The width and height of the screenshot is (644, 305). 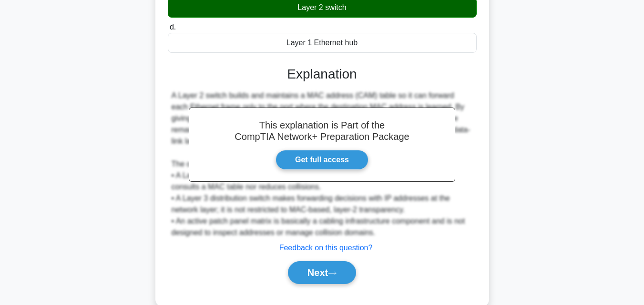 What do you see at coordinates (322, 164) in the screenshot?
I see `div: A Layer 2 switch builds and maintains a MAC address (CAM) table so it can forward each Ethernet f...` at bounding box center [322, 164].